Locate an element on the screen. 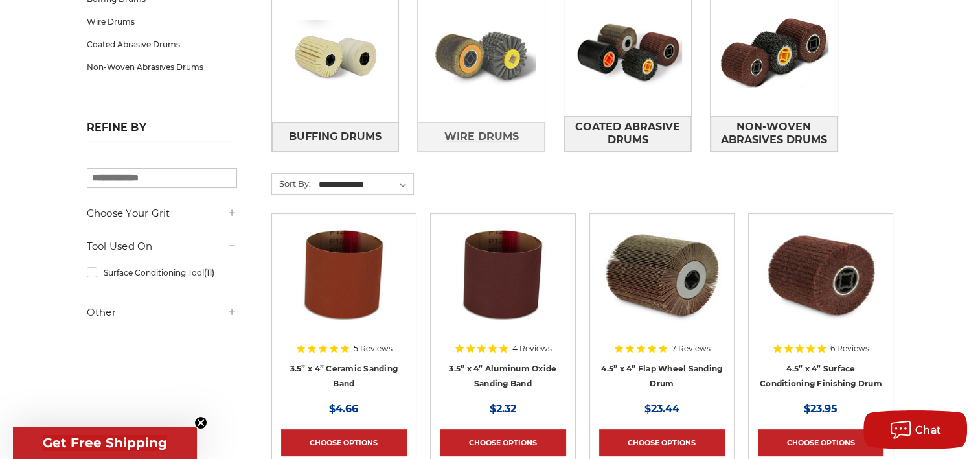  a: 4.5 inch x 4 inch flap wheel sanding drum is located at coordinates (662, 306).